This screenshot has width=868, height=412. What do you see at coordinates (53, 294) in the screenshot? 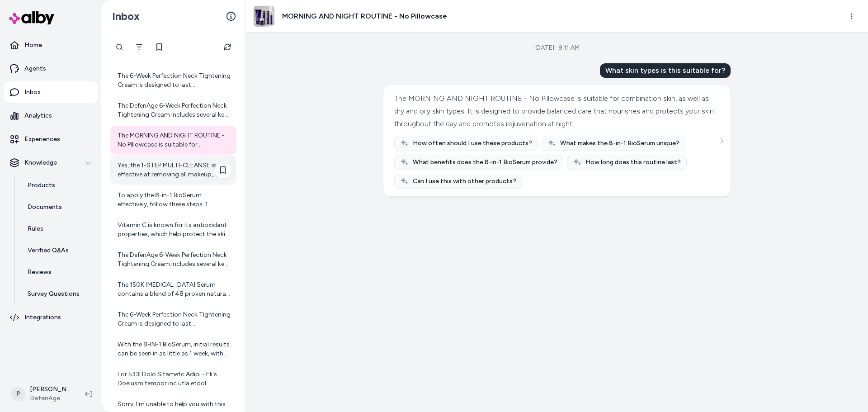
I see `p: Survey Questions` at bounding box center [53, 294].